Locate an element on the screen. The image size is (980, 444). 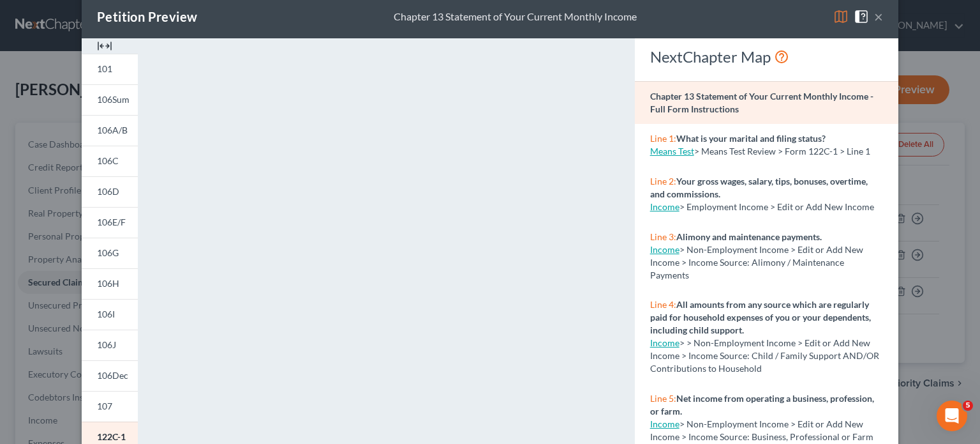
strong: Net income from operating a business, profession, or farm. is located at coordinates (762, 404).